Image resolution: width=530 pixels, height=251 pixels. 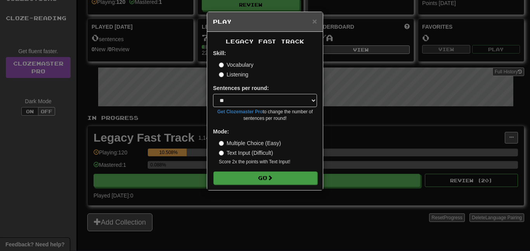 What do you see at coordinates (236, 65) in the screenshot?
I see `label: Vocabulary` at bounding box center [236, 65].